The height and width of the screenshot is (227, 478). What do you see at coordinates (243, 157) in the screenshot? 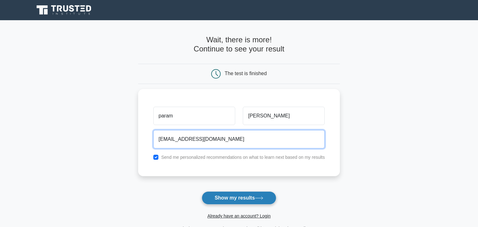
I see `label: Send me personalized recommendations on what to learn next based on my results` at bounding box center [243, 157].